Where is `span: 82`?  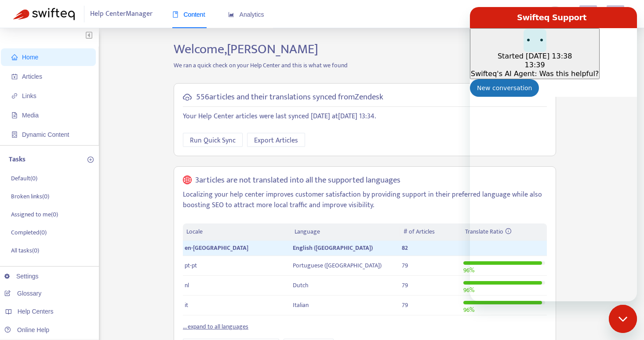 span: 82 is located at coordinates (405, 248).